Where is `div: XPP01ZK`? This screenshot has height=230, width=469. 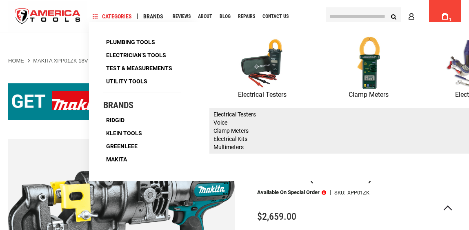 div: XPP01ZK is located at coordinates (358, 192).